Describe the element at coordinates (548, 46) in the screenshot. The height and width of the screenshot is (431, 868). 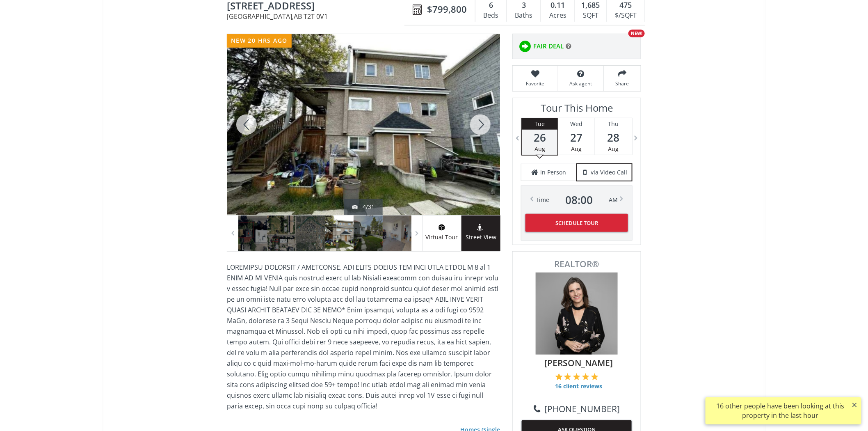
I see `span: FAIR DEAL` at that location.